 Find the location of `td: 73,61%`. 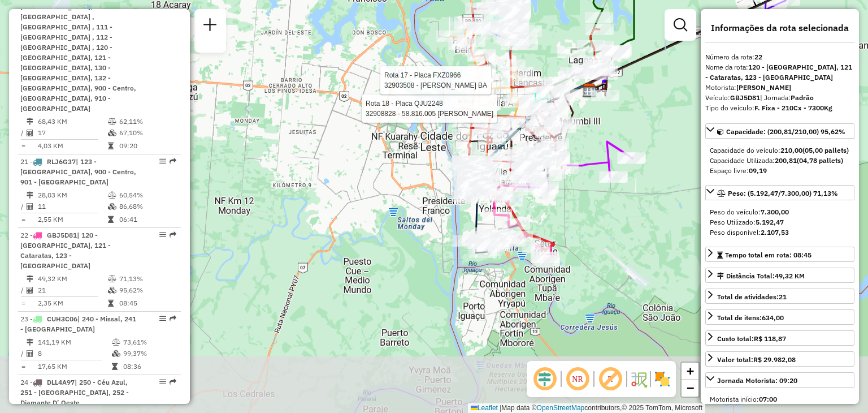

td: 73,61% is located at coordinates (149, 342).